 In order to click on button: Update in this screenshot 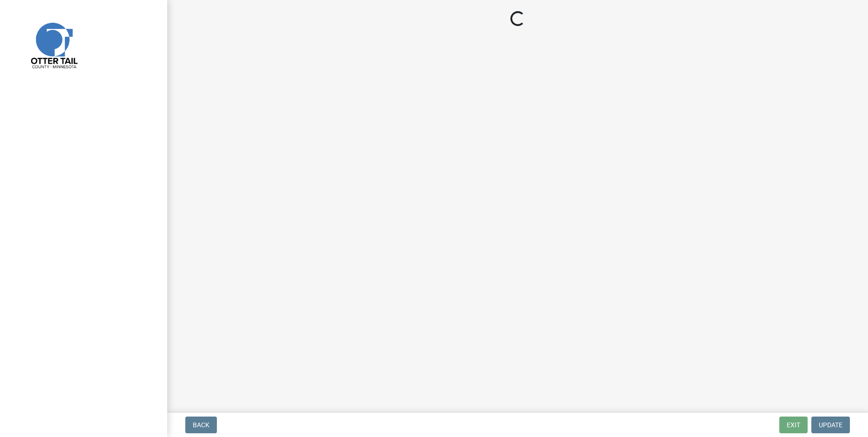, I will do `click(830, 425)`.